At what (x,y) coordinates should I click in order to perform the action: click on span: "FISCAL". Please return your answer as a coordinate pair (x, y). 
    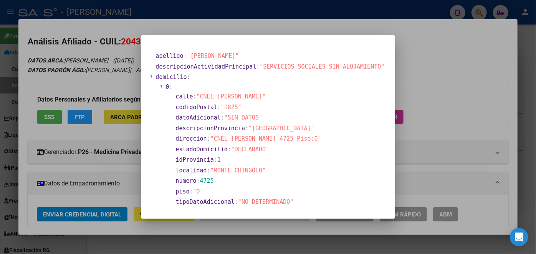
    Looking at the image, I should click on (238, 213).